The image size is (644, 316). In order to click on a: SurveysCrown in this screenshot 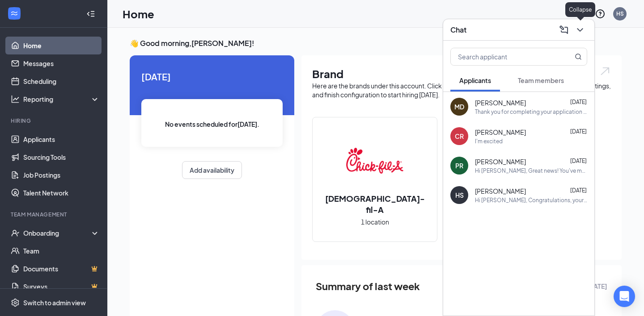, I will do `click(61, 287)`.